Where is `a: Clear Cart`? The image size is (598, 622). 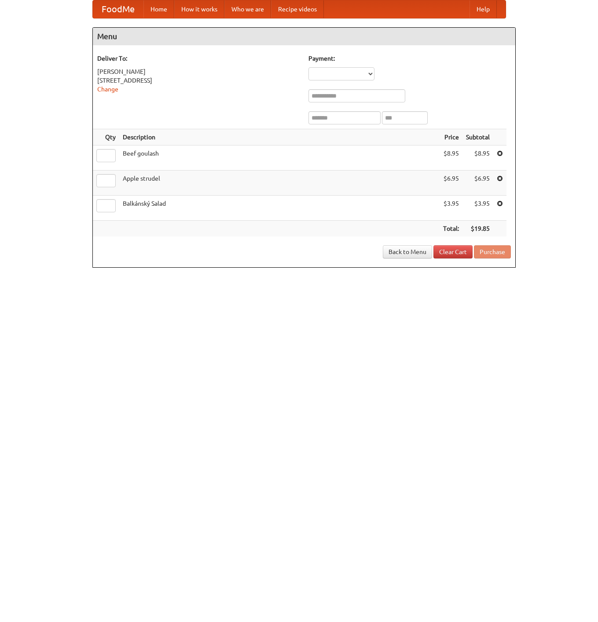
a: Clear Cart is located at coordinates (453, 252).